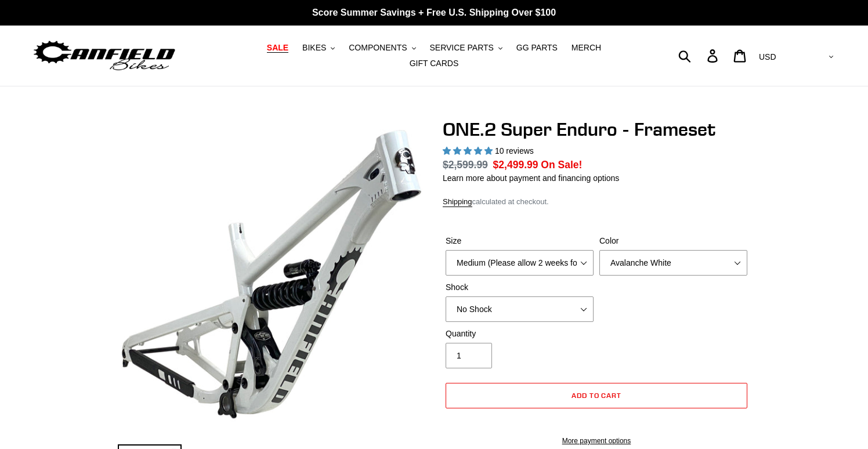  I want to click on div: calculated at checkout., so click(596, 202).